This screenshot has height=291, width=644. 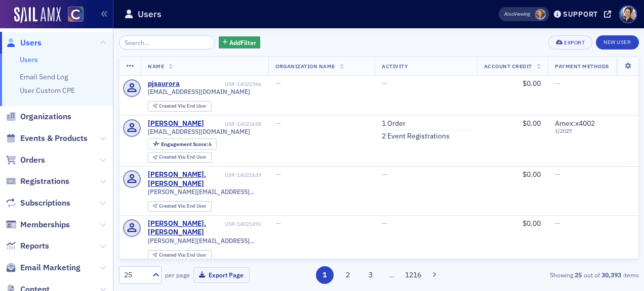 What do you see at coordinates (222, 84) in the screenshot?
I see `div: USR-14021946` at bounding box center [222, 84].